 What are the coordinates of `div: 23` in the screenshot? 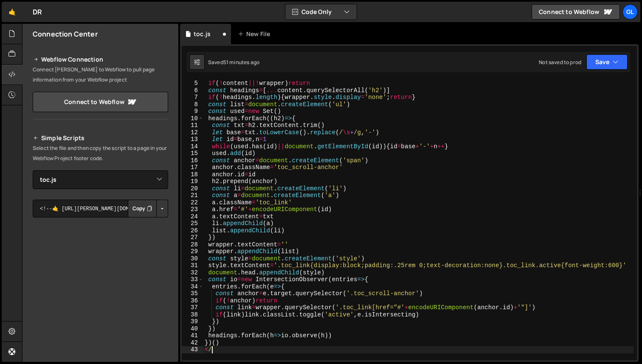 It's located at (192, 210).